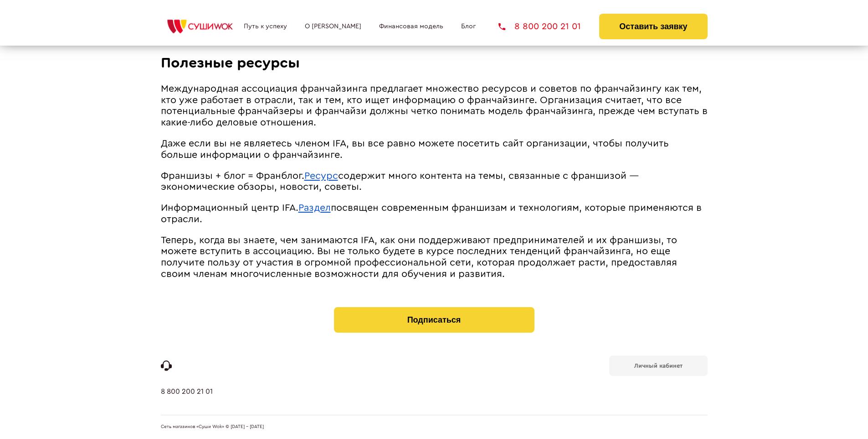 This screenshot has width=868, height=439. I want to click on b: Личный кабинет, so click(659, 365).